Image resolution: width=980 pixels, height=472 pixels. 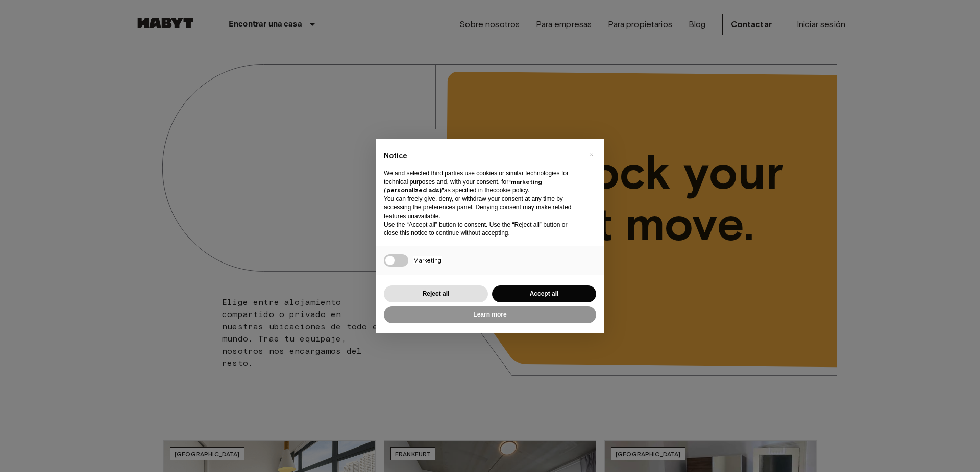 I want to click on p: We and selected third parties use cookies or similar technologies for technical purposes and, wit..., so click(x=481, y=182).